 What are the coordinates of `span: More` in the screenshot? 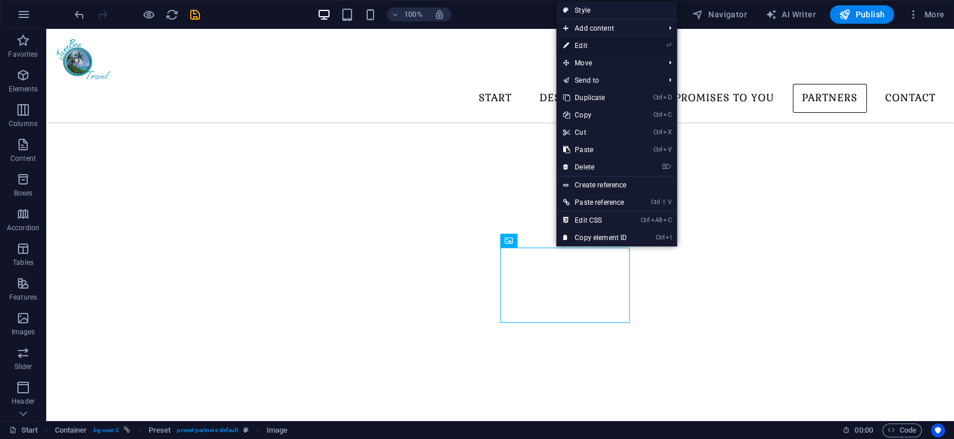 It's located at (925, 14).